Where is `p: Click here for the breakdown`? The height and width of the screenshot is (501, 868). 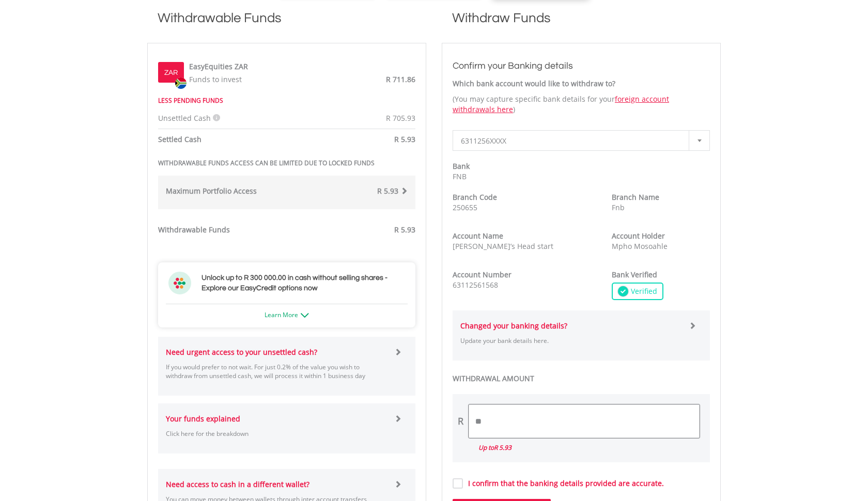 p: Click here for the breakdown is located at coordinates (276, 433).